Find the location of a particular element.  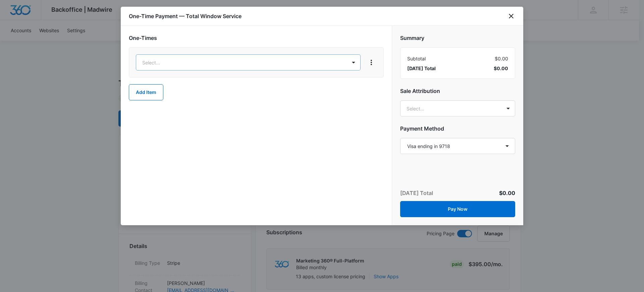

button: View More is located at coordinates (371, 62).